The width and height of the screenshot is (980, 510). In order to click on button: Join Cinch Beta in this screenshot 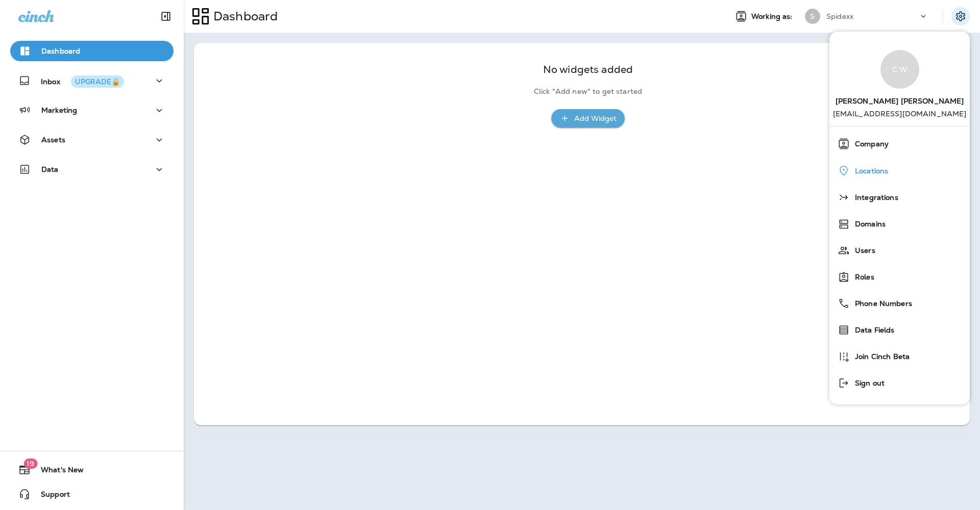, I will do `click(899, 356)`.